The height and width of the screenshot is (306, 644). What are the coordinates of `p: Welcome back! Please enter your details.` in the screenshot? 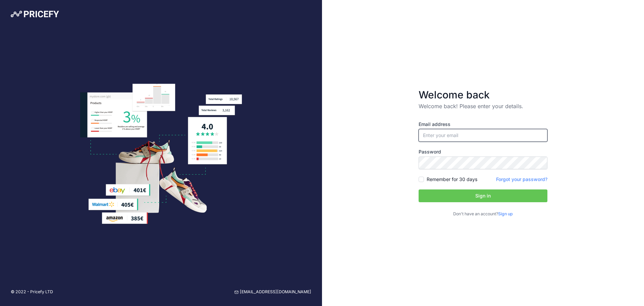 It's located at (483, 106).